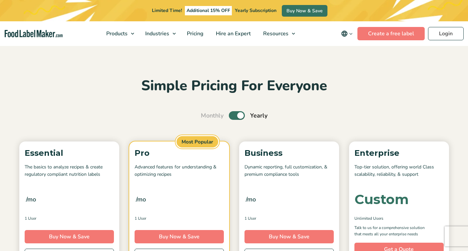 This screenshot has height=251, width=468. What do you see at coordinates (159, 34) in the screenshot?
I see `a: Industries` at bounding box center [159, 34].